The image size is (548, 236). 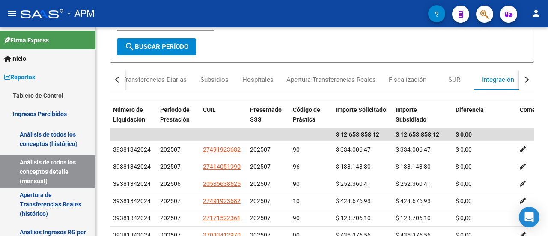 I want to click on mat-icon: search, so click(x=130, y=47).